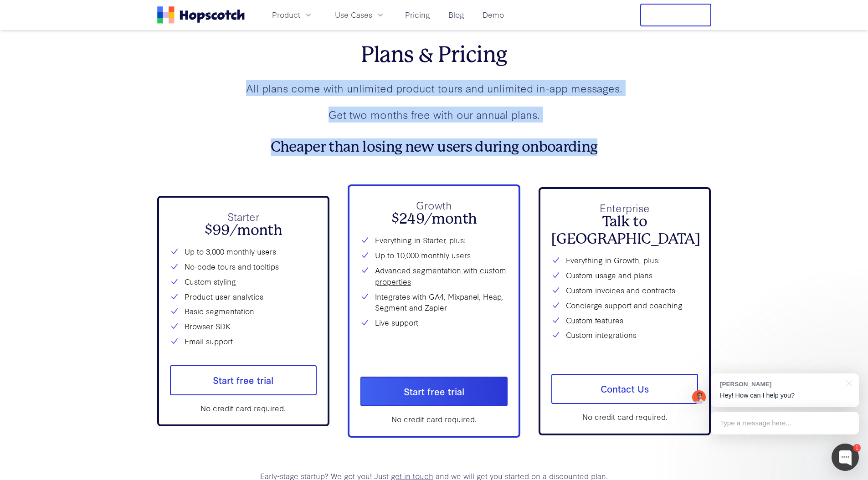 The image size is (868, 480). What do you see at coordinates (434, 115) in the screenshot?
I see `p: Get two months free with our annual plans.` at bounding box center [434, 115].